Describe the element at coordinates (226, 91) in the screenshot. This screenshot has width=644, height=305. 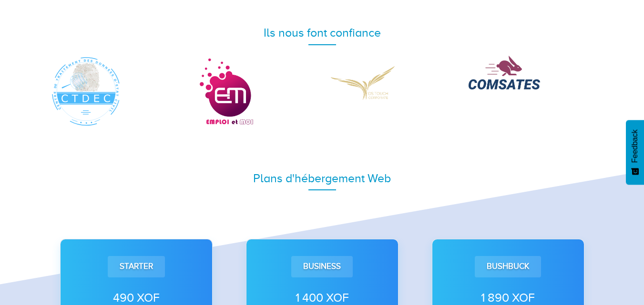
I see `img: Emploi et Moi` at that location.